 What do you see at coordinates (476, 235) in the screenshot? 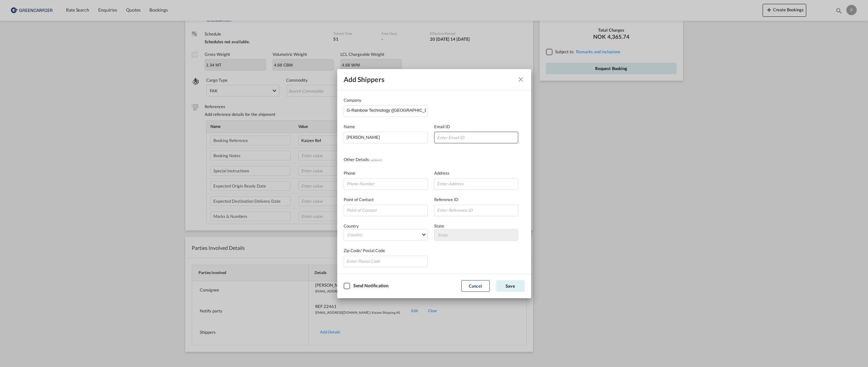
I see `md-select: State` at bounding box center [476, 235].